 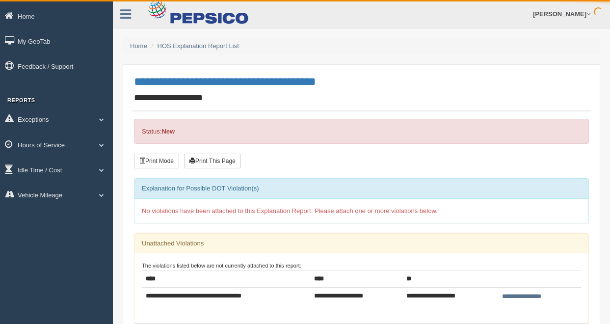 What do you see at coordinates (213, 161) in the screenshot?
I see `button: Print This Page` at bounding box center [213, 161].